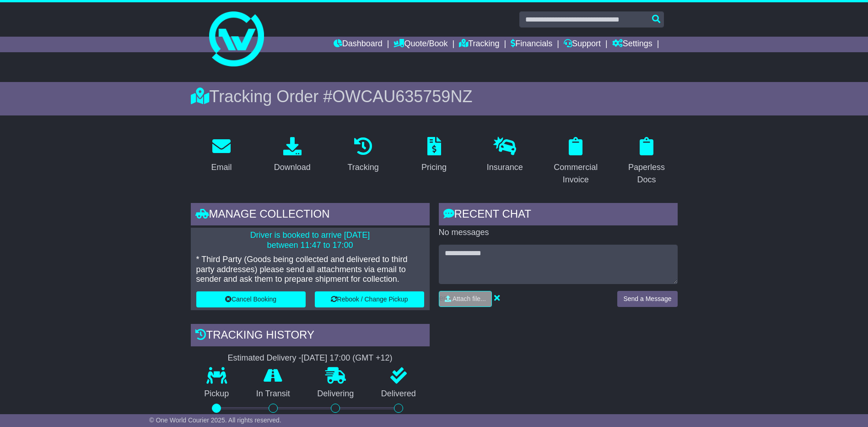  I want to click on button: Rebook / Change Pickup, so click(369, 298).